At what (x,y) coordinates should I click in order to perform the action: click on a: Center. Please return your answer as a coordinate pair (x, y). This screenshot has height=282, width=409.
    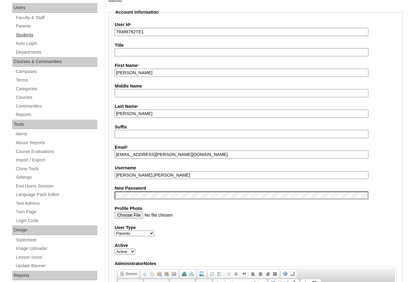
    Looking at the image, I should click on (261, 274).